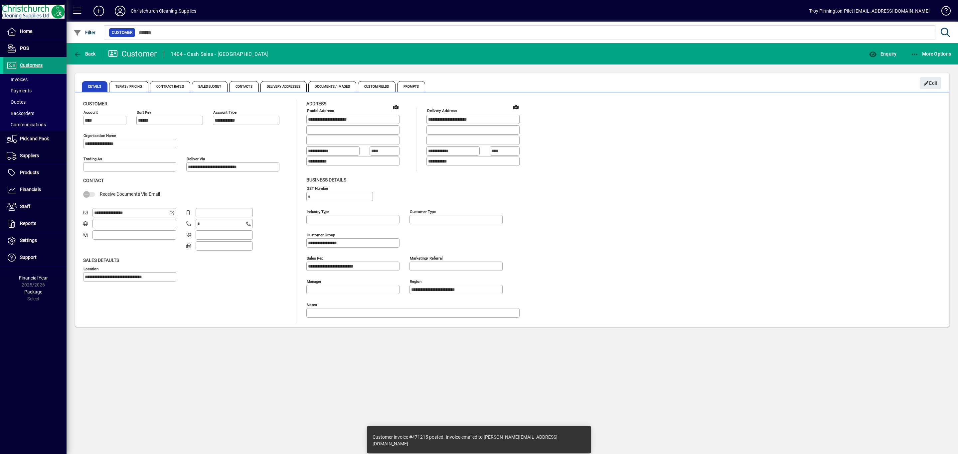 This screenshot has height=454, width=958. What do you see at coordinates (20, 113) in the screenshot?
I see `span: Backorders` at bounding box center [20, 113].